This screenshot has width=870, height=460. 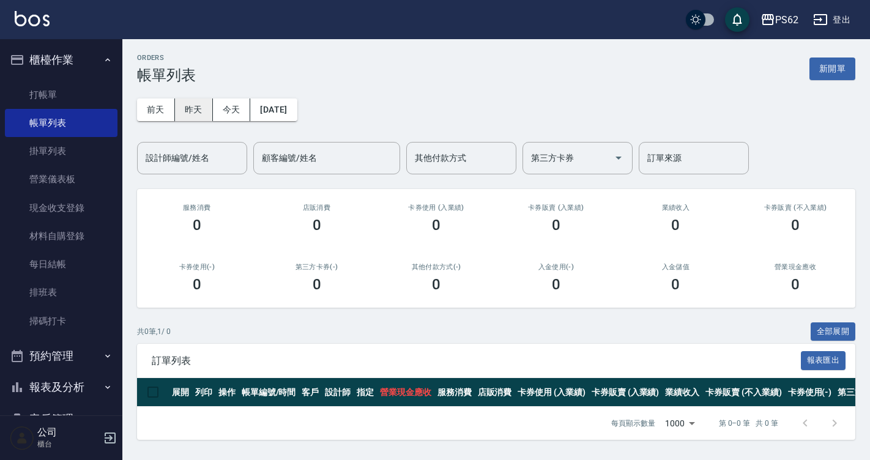 I want to click on h2: 營業現金應收, so click(x=796, y=267).